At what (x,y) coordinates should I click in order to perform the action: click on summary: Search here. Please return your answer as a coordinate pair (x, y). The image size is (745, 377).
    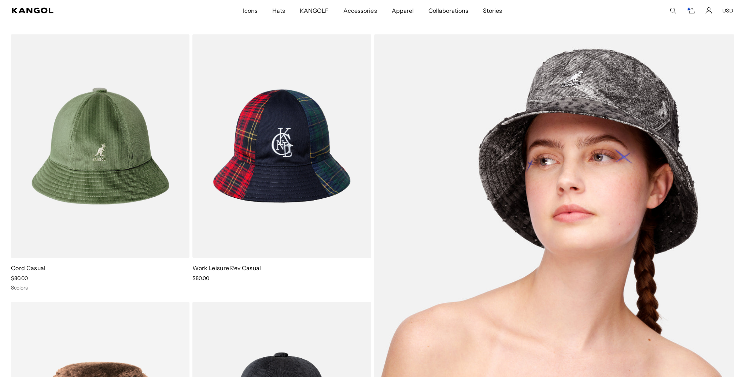
    Looking at the image, I should click on (673, 11).